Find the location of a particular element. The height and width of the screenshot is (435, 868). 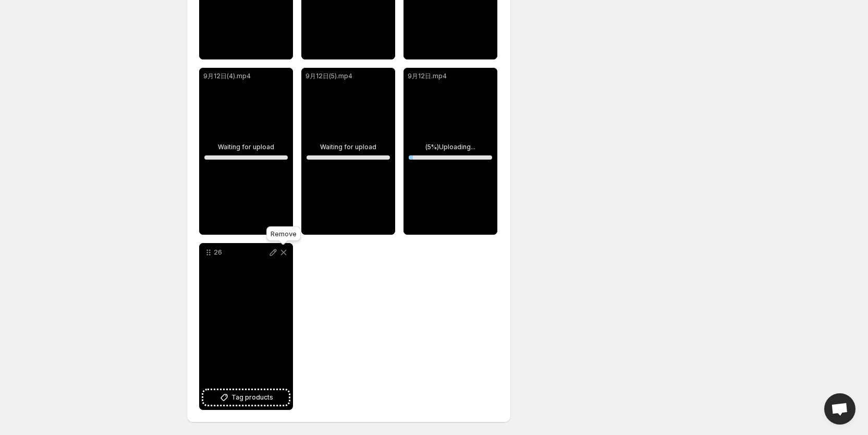

span: Tag products is located at coordinates (253, 397).